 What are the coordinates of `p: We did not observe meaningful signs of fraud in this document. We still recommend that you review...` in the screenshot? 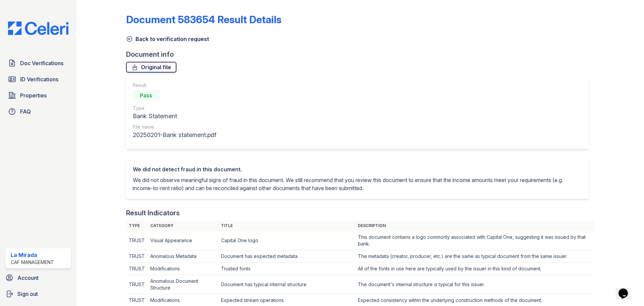 It's located at (357, 184).